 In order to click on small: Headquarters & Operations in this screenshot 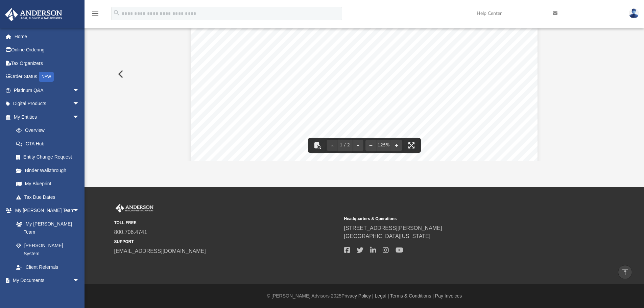, I will do `click(457, 219)`.